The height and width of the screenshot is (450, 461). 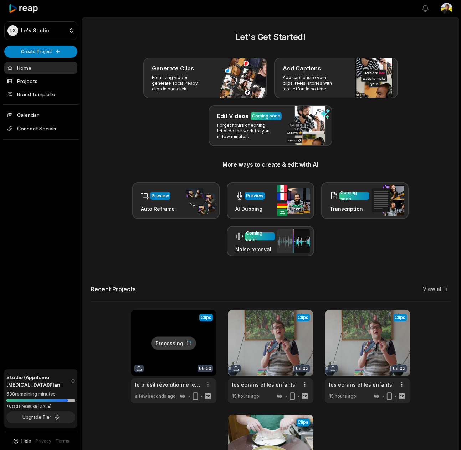 I want to click on h3: Auto Reframe, so click(x=157, y=209).